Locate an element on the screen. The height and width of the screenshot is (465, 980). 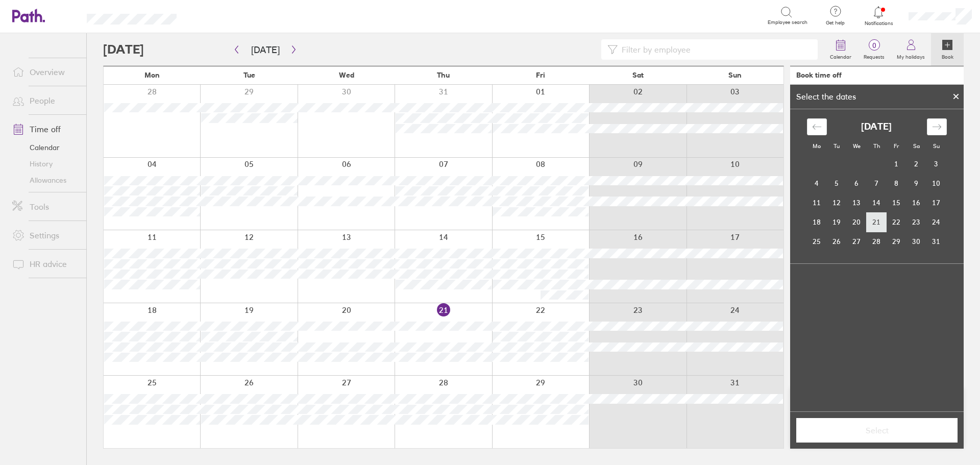
td: Saturday, August 30, 2025 is located at coordinates (917, 242).